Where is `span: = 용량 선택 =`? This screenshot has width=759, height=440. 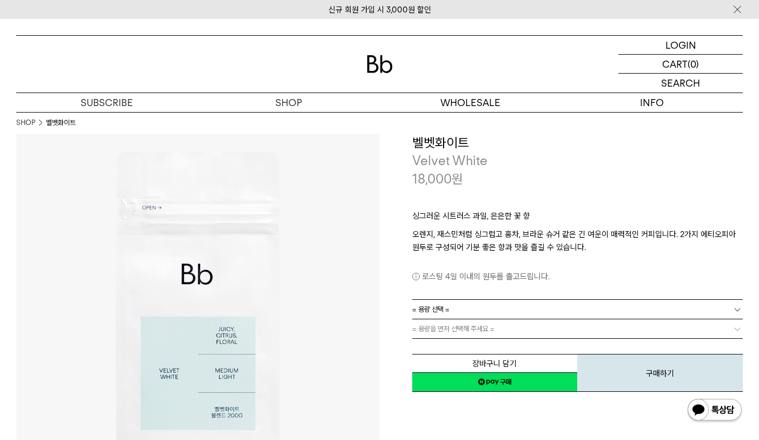 span: = 용량 선택 = is located at coordinates (431, 309).